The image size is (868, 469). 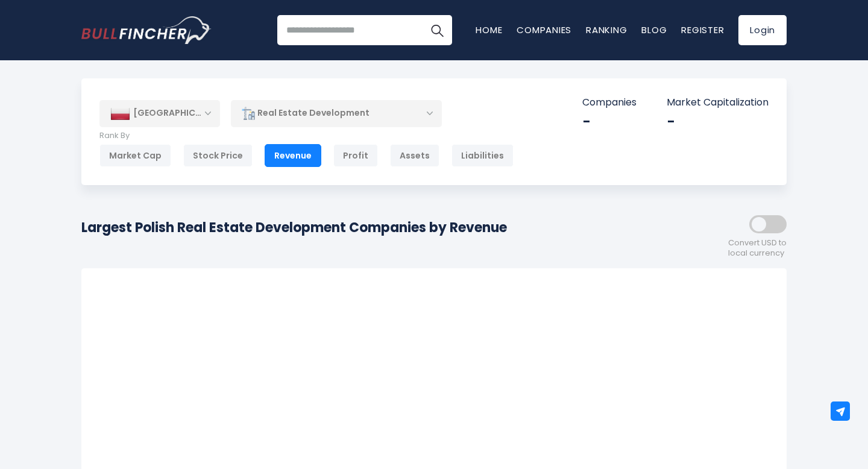 I want to click on a: Companies, so click(x=544, y=29).